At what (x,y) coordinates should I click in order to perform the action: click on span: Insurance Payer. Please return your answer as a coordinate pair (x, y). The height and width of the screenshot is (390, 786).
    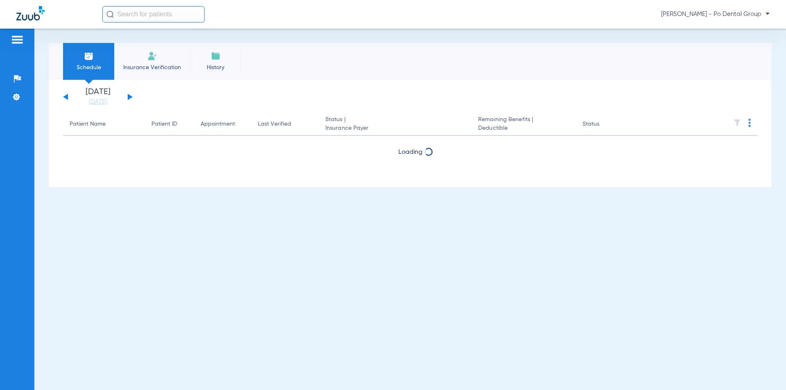
    Looking at the image, I should click on (395, 128).